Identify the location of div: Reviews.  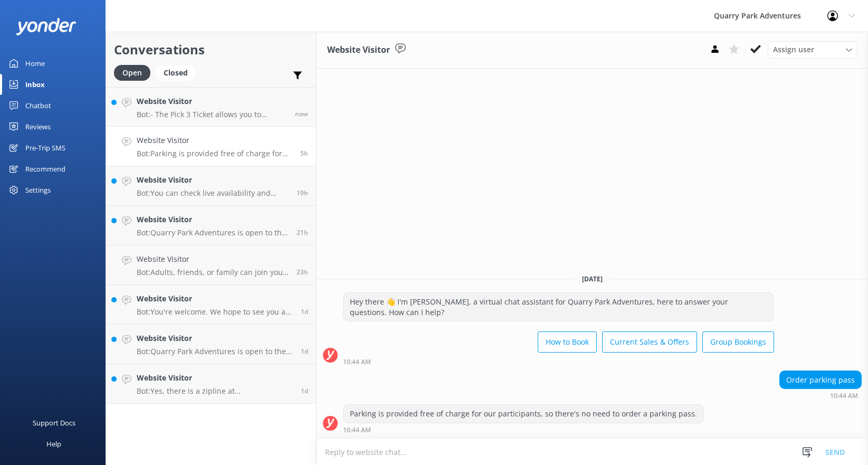
(38, 127).